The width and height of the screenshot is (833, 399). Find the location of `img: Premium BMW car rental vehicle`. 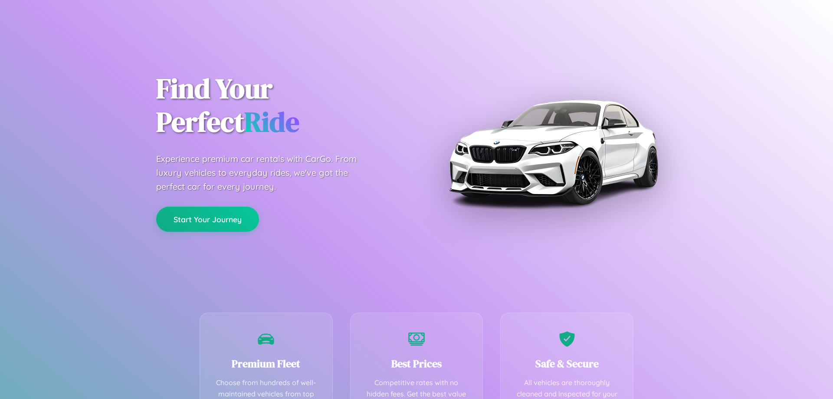

img: Premium BMW car rental vehicle is located at coordinates (553, 152).